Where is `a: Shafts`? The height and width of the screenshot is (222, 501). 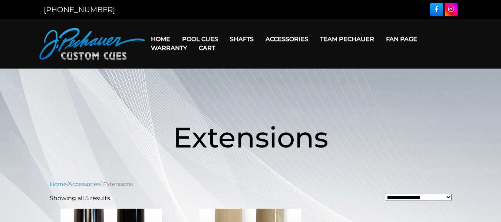 a: Shafts is located at coordinates (242, 39).